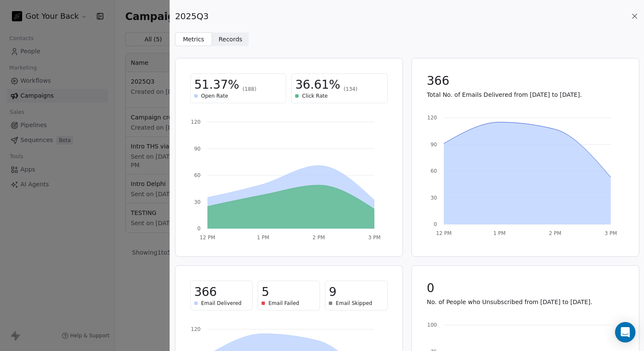 The image size is (644, 351). What do you see at coordinates (283, 303) in the screenshot?
I see `span: Email Failed` at bounding box center [283, 303].